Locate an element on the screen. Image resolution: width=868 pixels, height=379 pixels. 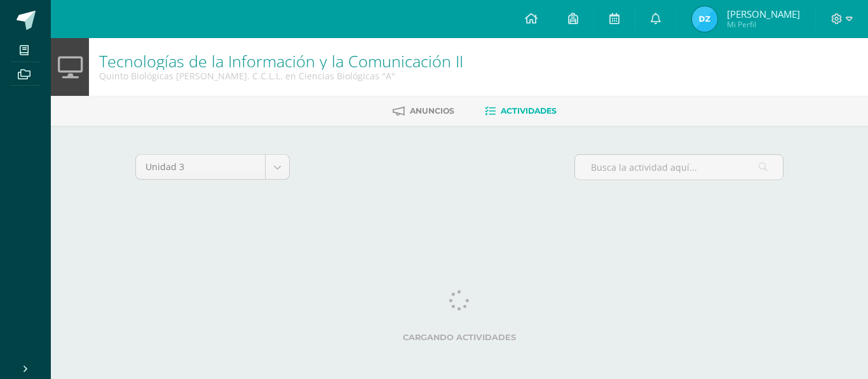
a: Actividades is located at coordinates (520, 111).